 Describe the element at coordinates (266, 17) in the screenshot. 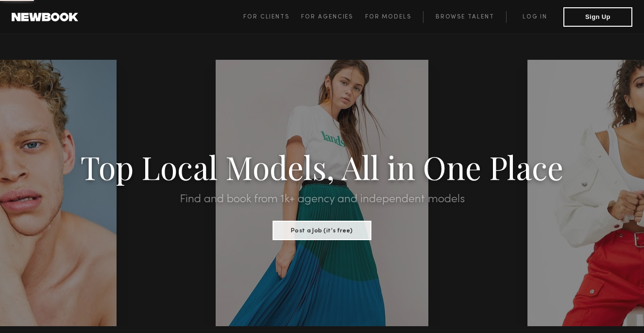

I see `span: For Clients` at that location.